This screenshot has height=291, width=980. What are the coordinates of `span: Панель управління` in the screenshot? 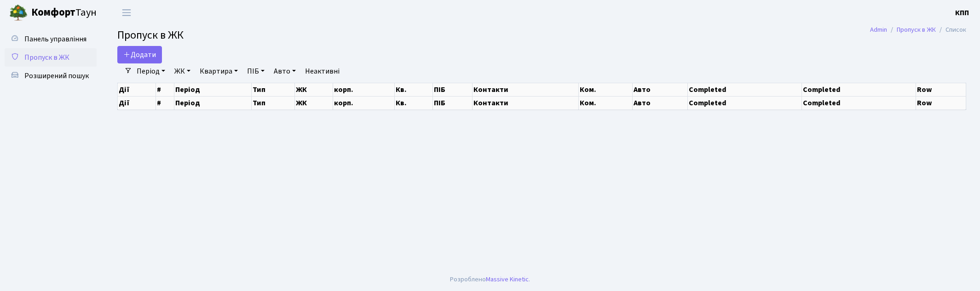 It's located at (55, 39).